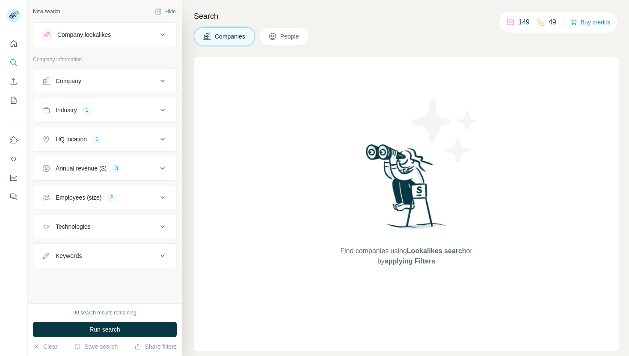  What do you see at coordinates (14, 159) in the screenshot?
I see `button: Use Surfe API` at bounding box center [14, 159].